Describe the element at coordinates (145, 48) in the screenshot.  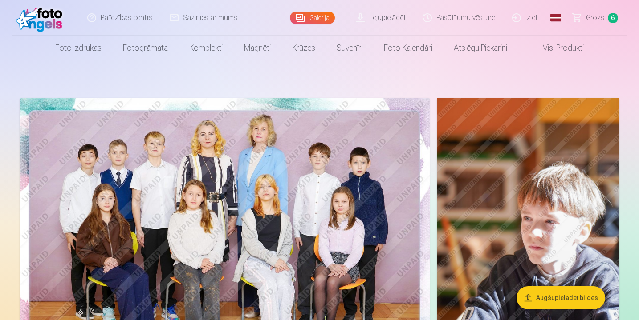
I see `a: Fotogrāmata` at that location.